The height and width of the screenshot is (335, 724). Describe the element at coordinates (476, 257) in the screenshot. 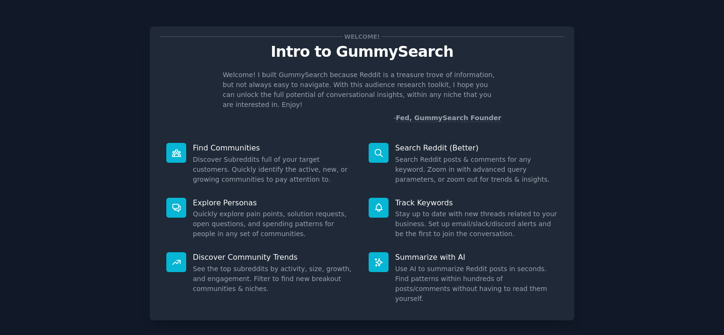

I see `p: Summarize with AI` at that location.